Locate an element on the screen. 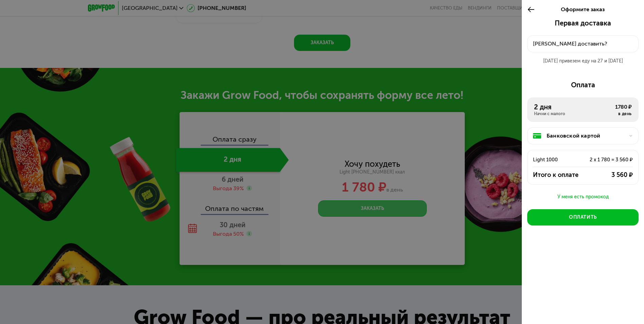 This screenshot has height=324, width=644. div: в день is located at coordinates (623, 113).